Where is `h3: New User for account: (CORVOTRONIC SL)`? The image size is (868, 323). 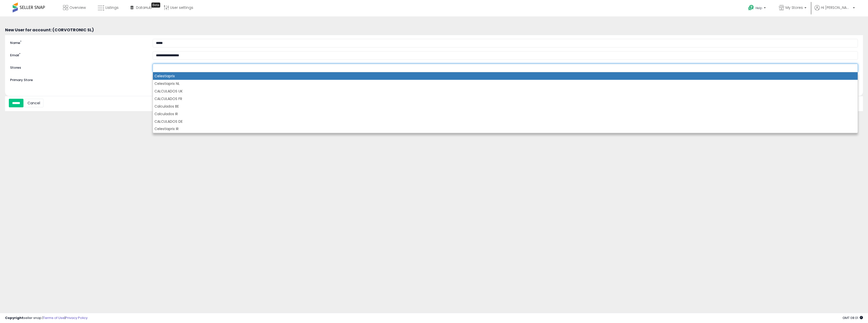
h3: New User for account: (CORVOTRONIC SL) is located at coordinates (434, 30).